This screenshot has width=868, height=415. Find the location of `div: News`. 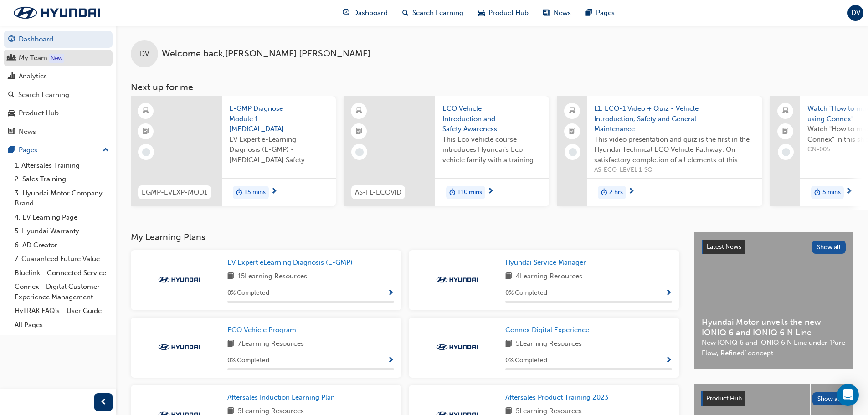

div: News is located at coordinates (27, 132).